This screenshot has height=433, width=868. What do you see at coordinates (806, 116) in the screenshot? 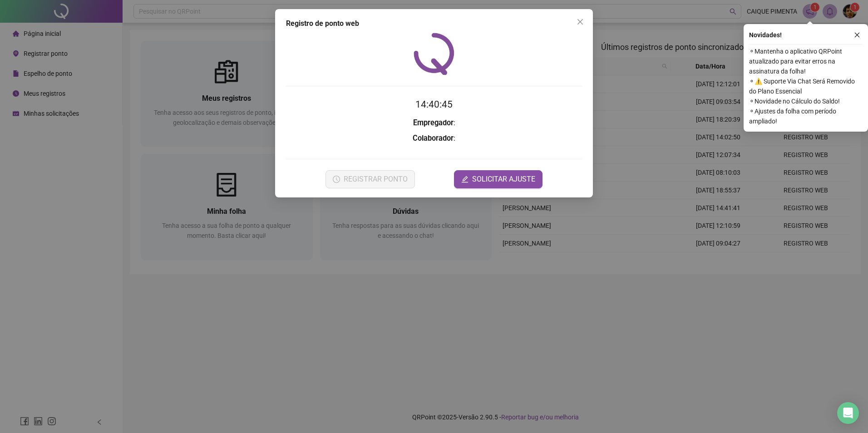
I see `span: ⚬ Ajustes da folha com período ampliado!` at bounding box center [806, 116].